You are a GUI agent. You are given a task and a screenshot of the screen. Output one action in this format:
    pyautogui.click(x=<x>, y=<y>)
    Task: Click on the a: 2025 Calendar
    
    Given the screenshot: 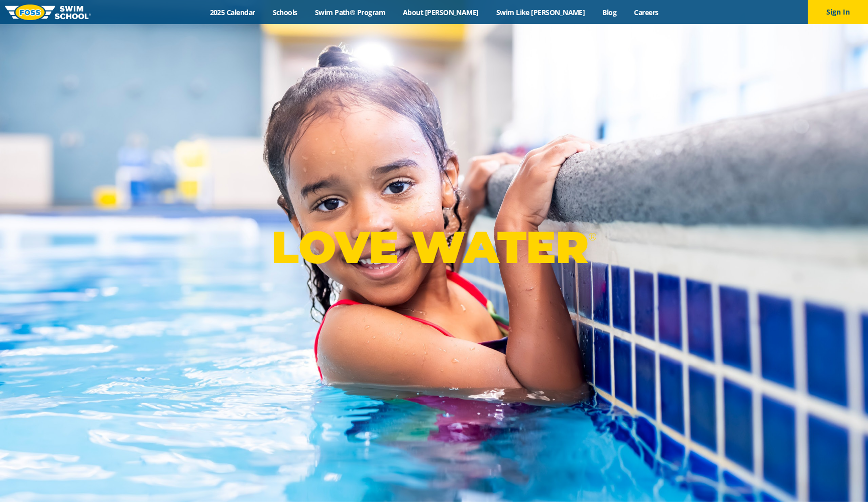 What is the action you would take?
    pyautogui.click(x=232, y=12)
    